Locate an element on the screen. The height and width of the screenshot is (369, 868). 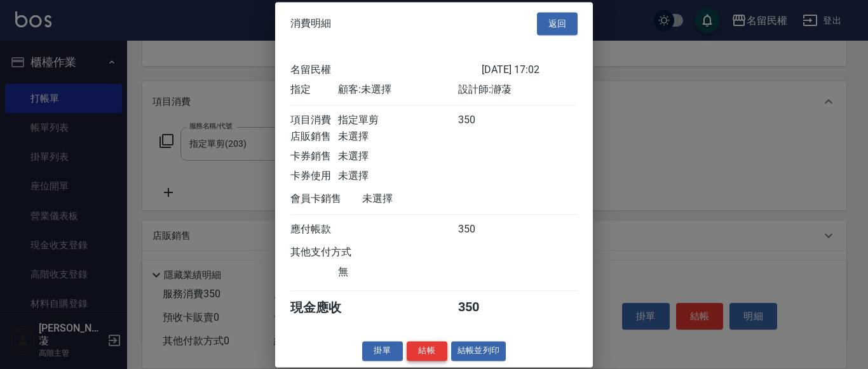
div: 項目消費 is located at coordinates (314, 120).